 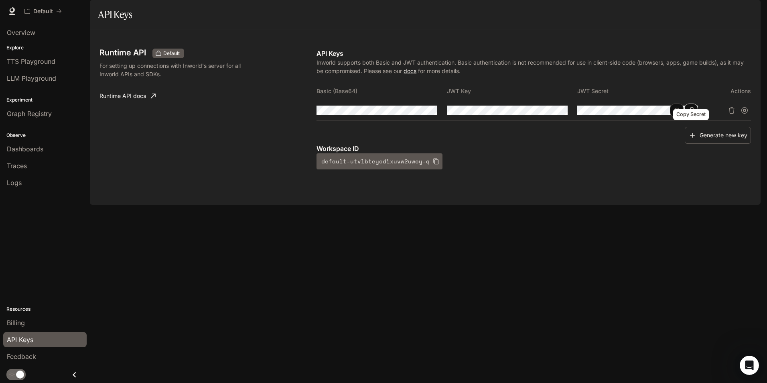 What do you see at coordinates (171, 53) in the screenshot?
I see `span: Default` at bounding box center [171, 53].